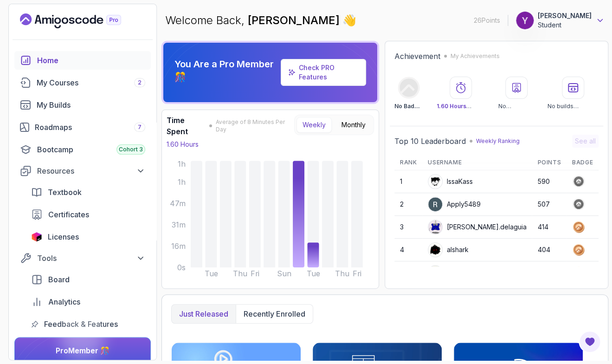 This screenshot has height=364, width=612. What do you see at coordinates (574, 106) in the screenshot?
I see `p: No builds completed` at bounding box center [574, 106].